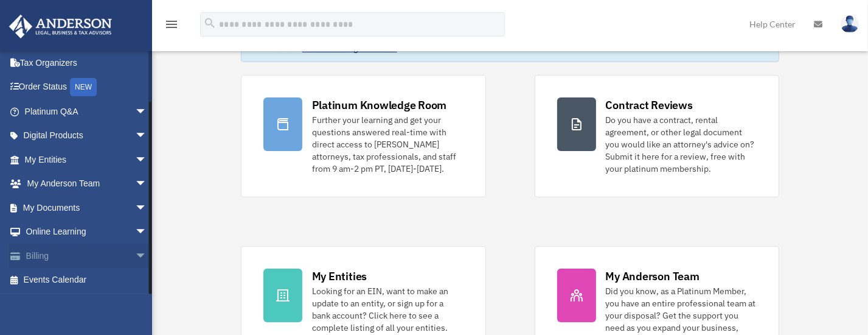 Image resolution: width=868 pixels, height=335 pixels. What do you see at coordinates (172, 24) in the screenshot?
I see `i: menu` at bounding box center [172, 24].